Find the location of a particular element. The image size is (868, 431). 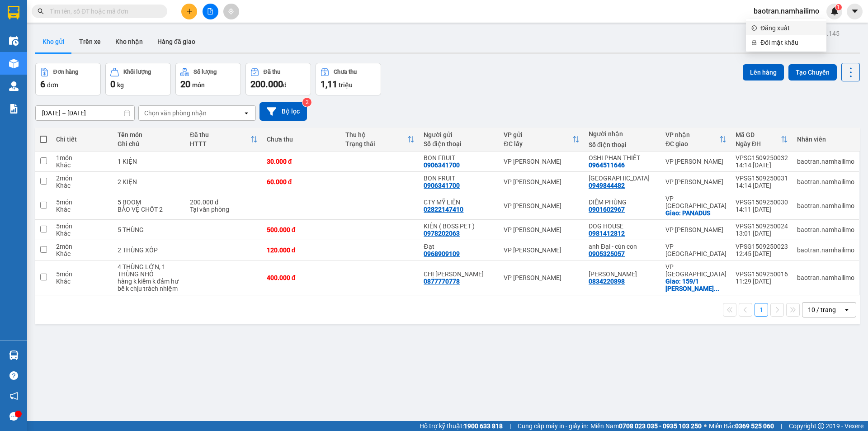

button: Kho gửi is located at coordinates (54, 42).